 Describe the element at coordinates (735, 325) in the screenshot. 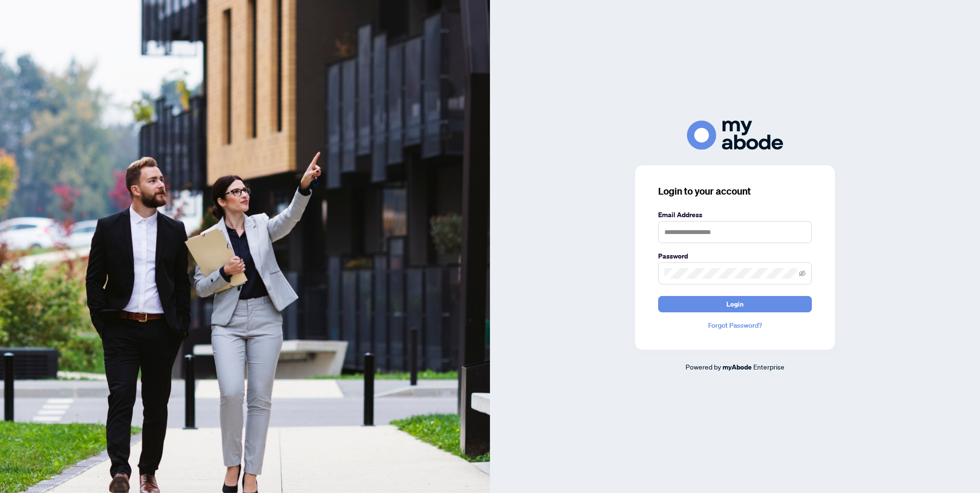

I see `a: Forgot Password?` at that location.